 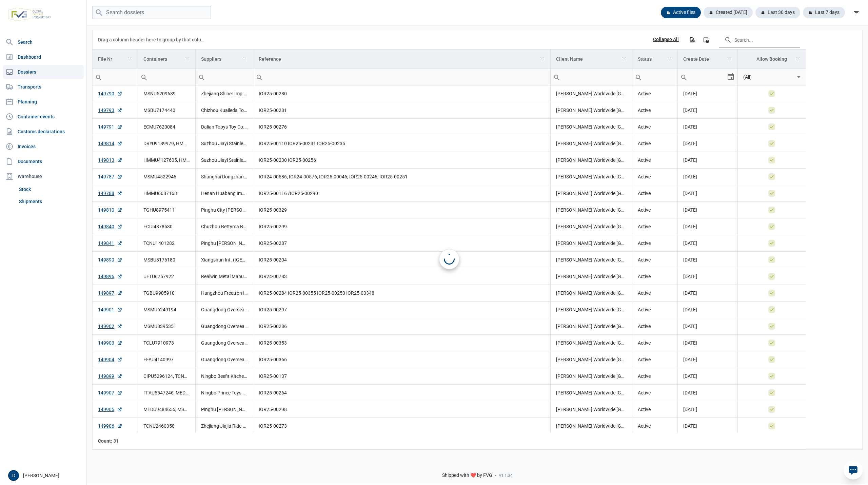 What do you see at coordinates (155, 59) in the screenshot?
I see `div: Containers` at bounding box center [155, 59].